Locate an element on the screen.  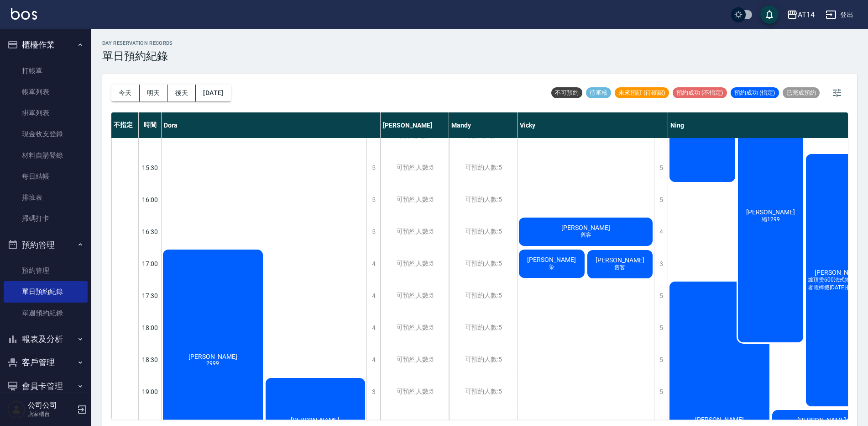
button: 櫃檯作業 is located at coordinates (45, 45).